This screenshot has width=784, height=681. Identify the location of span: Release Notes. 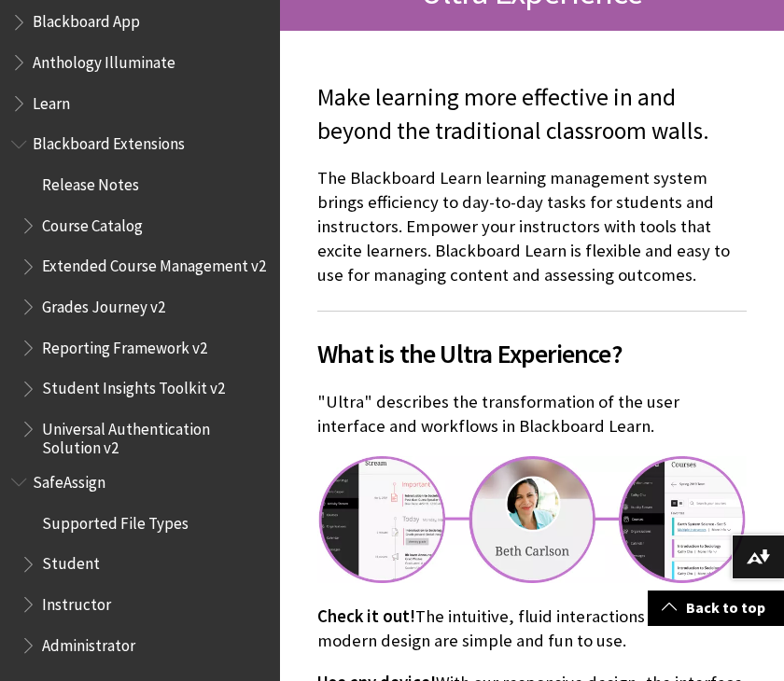
(91, 181).